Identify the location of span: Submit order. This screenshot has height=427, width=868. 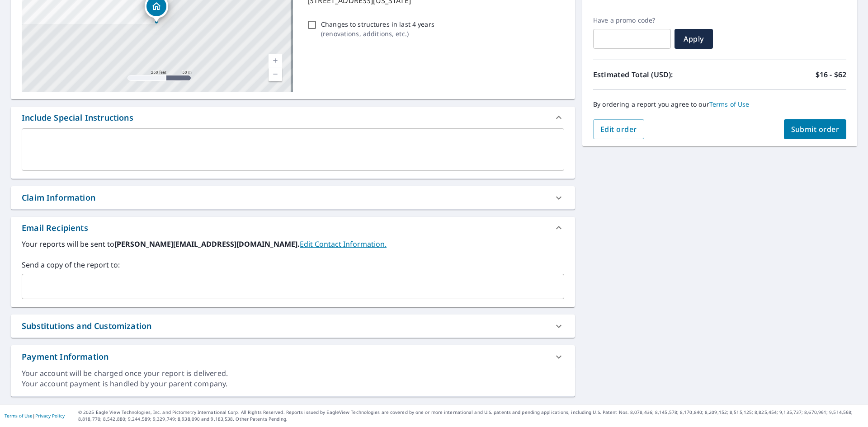
(816, 129).